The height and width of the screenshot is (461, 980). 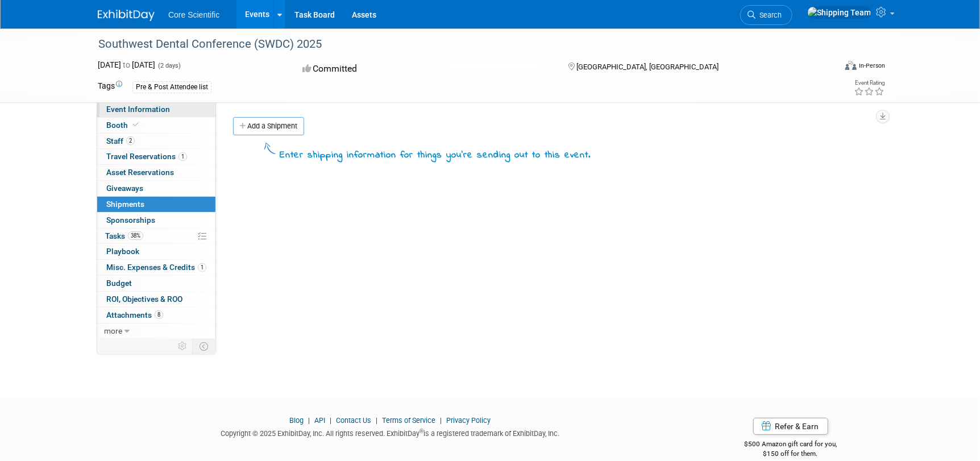 I want to click on span: ROI, Objectives & ROO, so click(x=145, y=299).